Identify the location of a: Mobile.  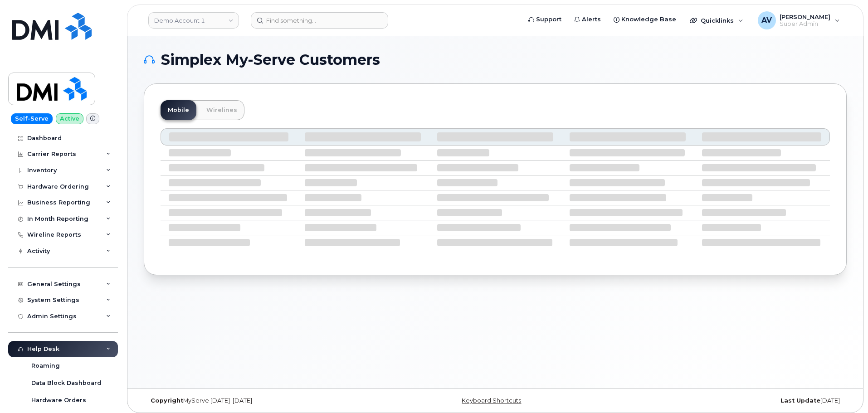
(178, 110).